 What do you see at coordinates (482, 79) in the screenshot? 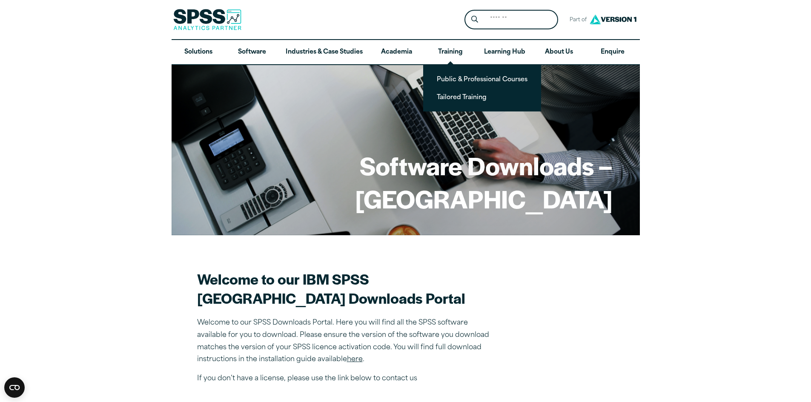
I see `a: Public & Professional Courses` at bounding box center [482, 79].